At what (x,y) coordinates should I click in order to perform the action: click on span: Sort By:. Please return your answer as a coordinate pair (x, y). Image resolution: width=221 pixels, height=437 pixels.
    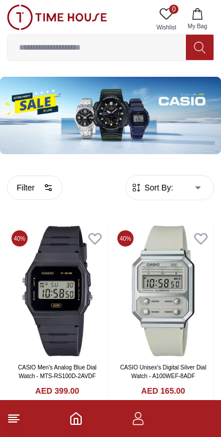
    Looking at the image, I should click on (158, 187).